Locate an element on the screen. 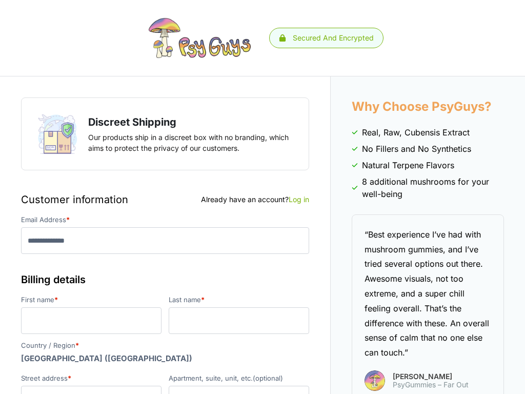  strong: Why Choose PsyGuys? is located at coordinates (421, 106).